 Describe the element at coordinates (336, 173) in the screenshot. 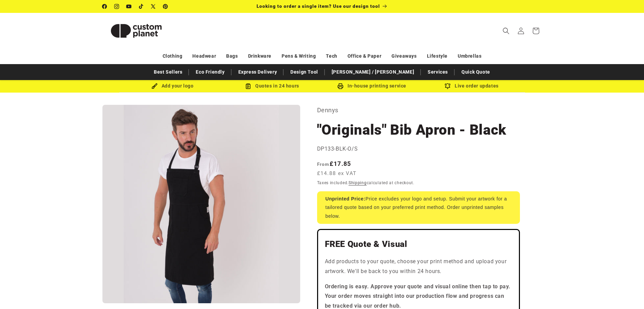

I see `span: £14.88 ex VAT` at that location.